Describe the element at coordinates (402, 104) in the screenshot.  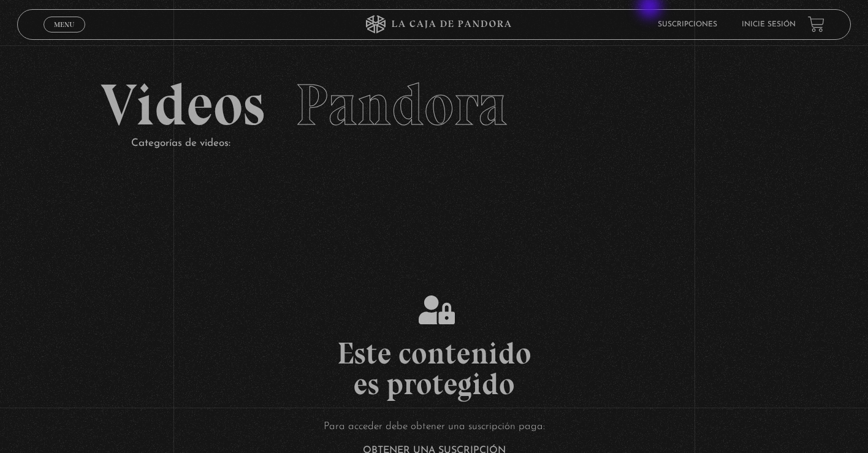
I see `span: Pandora` at that location.